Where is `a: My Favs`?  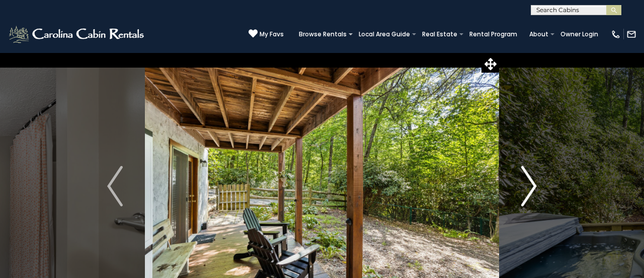
a: My Favs is located at coordinates (266, 34).